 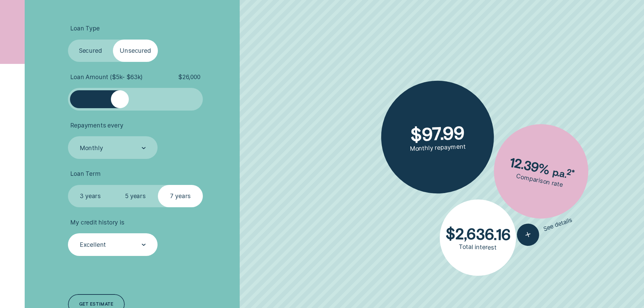 What do you see at coordinates (106, 77) in the screenshot?
I see `span: Loan Amount ( $5k - $63k )` at bounding box center [106, 77].